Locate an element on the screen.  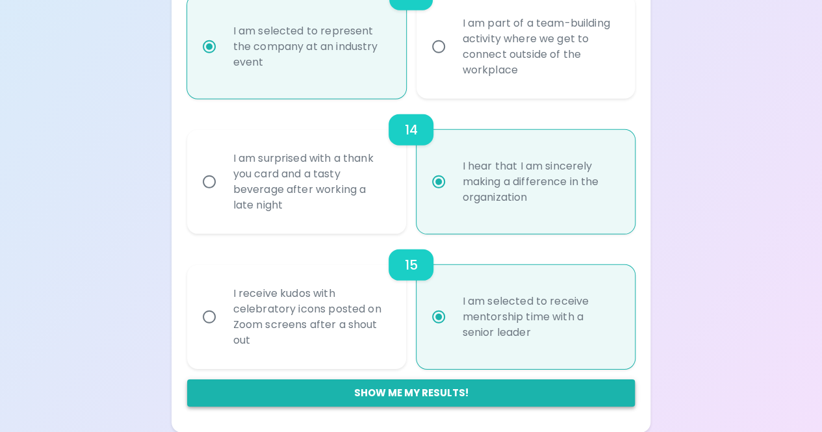
div: I receive kudos with celebratory icons posted on Zoom screens after a shout out is located at coordinates (311, 317).